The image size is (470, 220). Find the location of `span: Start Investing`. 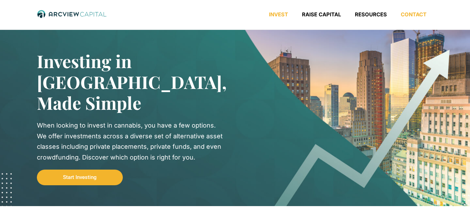

span: Start Investing is located at coordinates (80, 177).